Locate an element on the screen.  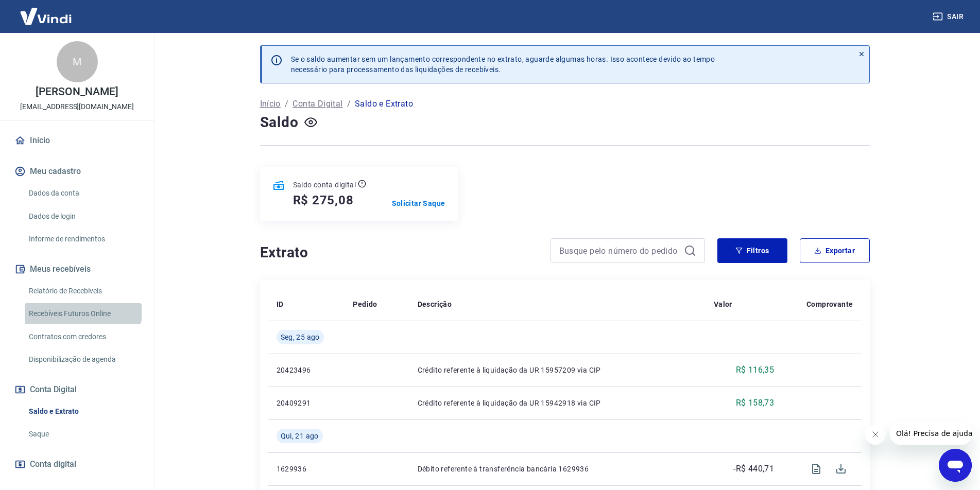
button: Filtros is located at coordinates (753, 251).